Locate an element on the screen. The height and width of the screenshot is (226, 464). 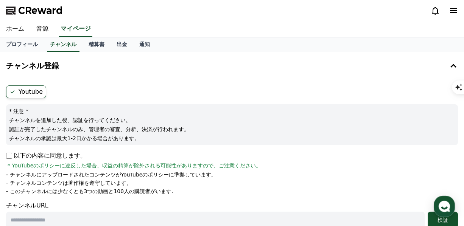
button: チャンネル登録 is located at coordinates (232, 66).